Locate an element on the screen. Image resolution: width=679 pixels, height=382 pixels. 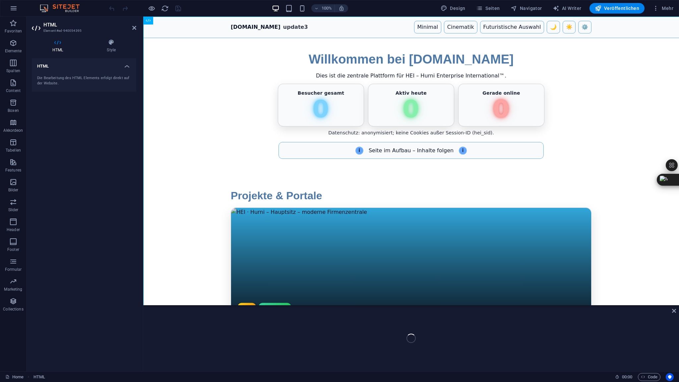
span: Veröffentlichen is located at coordinates (617, 8).